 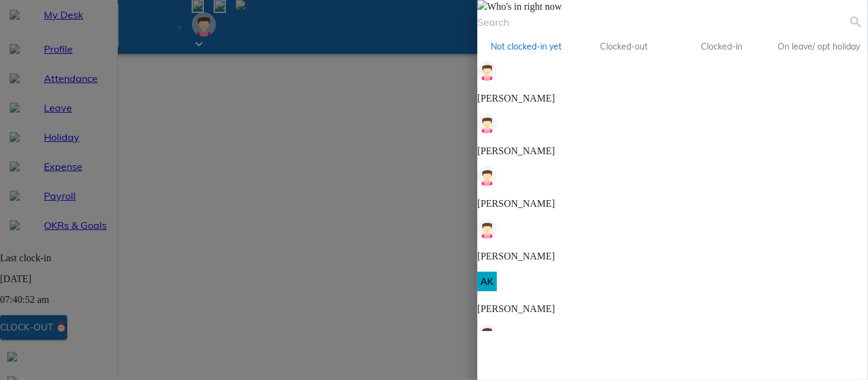 What do you see at coordinates (487, 281) in the screenshot?
I see `img: 28d6c323-6181-4f27-820c-6e131f9248b1.jpg` at bounding box center [487, 281].